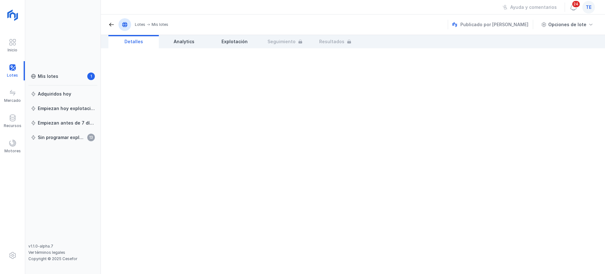 Image resolution: width=605 pixels, height=274 pixels. What do you see at coordinates (576, 4) in the screenshot?
I see `span: 24` at bounding box center [576, 4].